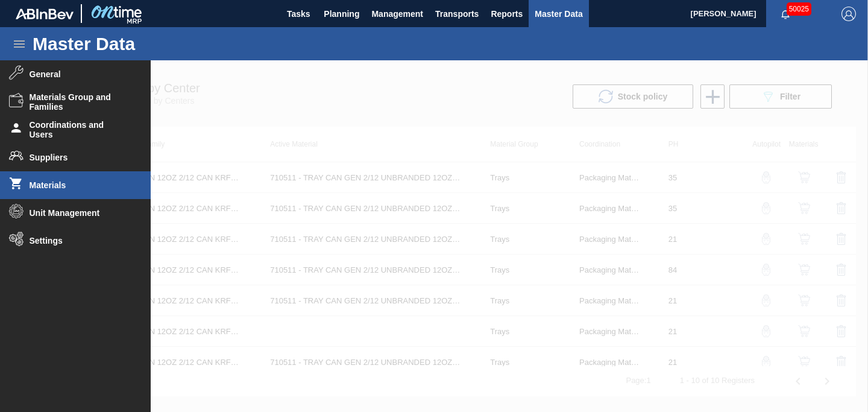 The height and width of the screenshot is (412, 868). What do you see at coordinates (79, 74) in the screenshot?
I see `span: General` at bounding box center [79, 74].